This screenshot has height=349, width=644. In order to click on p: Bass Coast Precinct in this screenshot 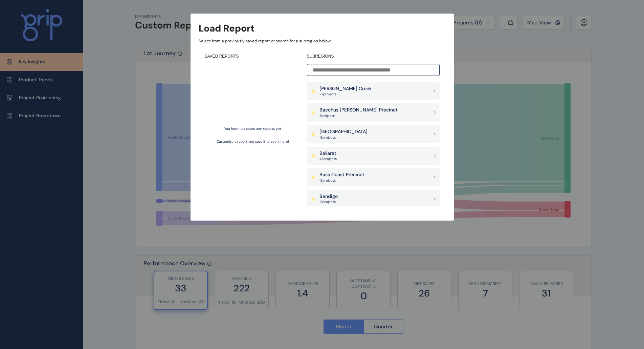, I will do `click(342, 175)`.